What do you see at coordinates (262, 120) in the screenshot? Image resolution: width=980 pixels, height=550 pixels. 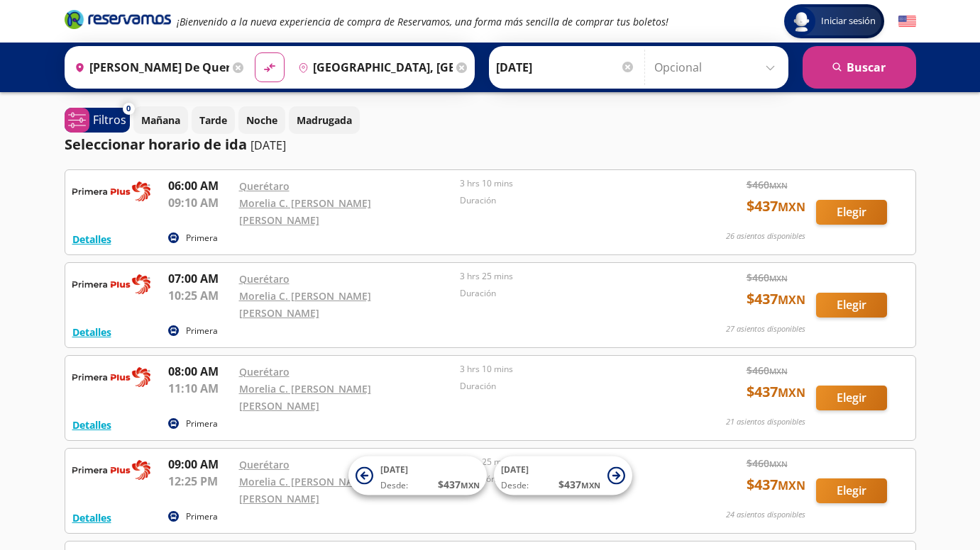 I see `button: Noche` at bounding box center [262, 120].